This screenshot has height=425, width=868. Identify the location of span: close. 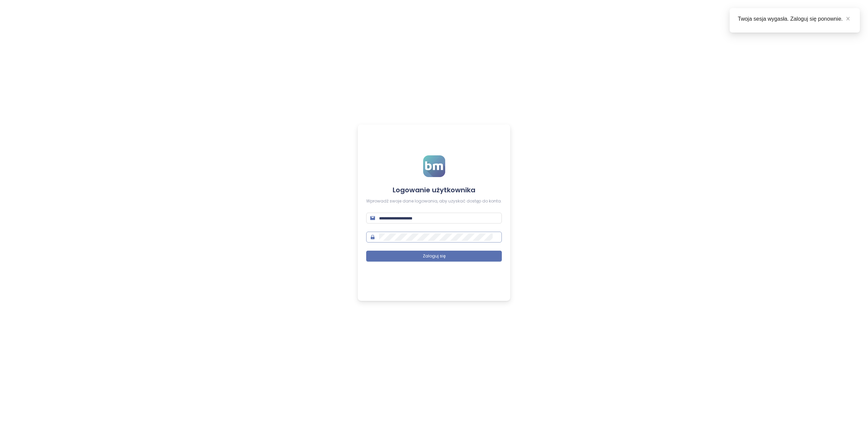
(848, 19).